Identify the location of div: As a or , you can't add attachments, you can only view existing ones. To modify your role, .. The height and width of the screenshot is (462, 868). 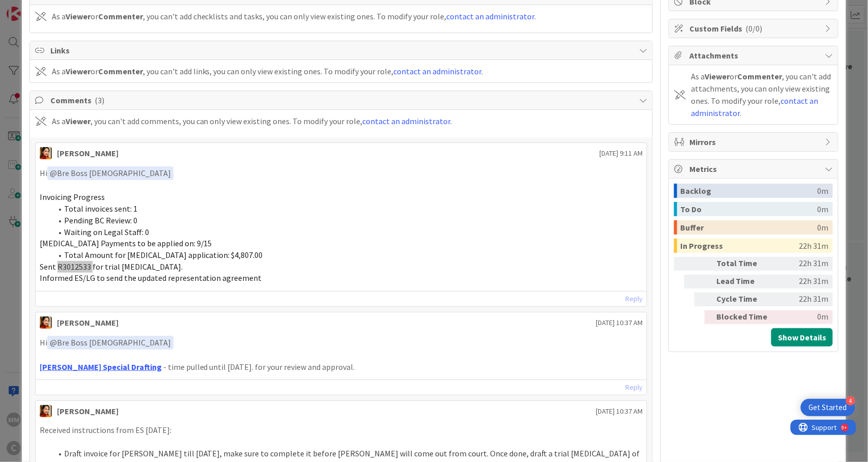
(762, 94).